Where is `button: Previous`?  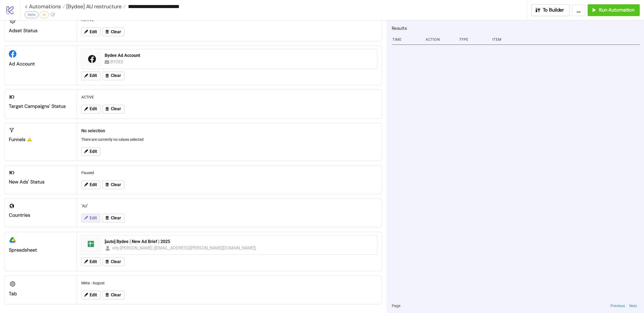
button: Previous is located at coordinates (618, 306).